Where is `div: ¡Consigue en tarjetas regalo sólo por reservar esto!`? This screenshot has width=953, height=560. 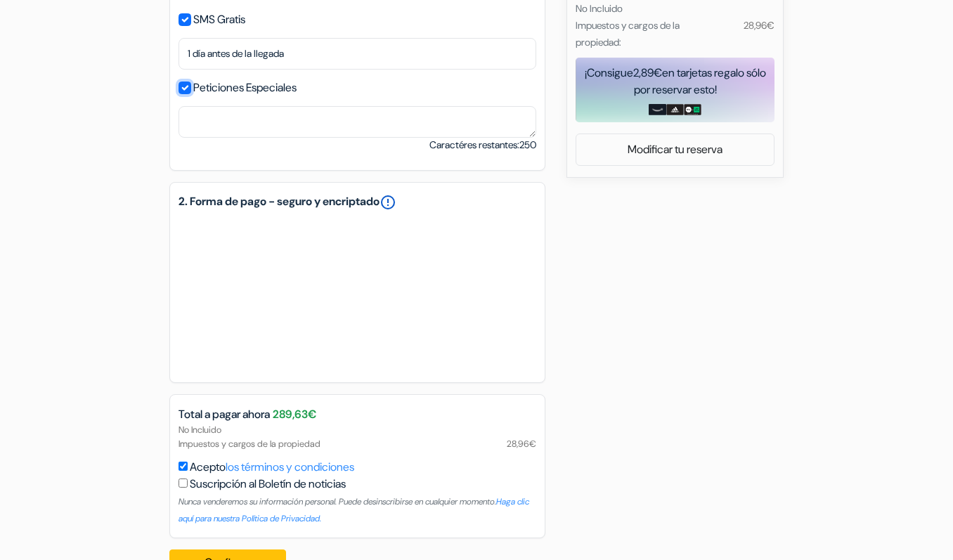 div: ¡Consigue en tarjetas regalo sólo por reservar esto! is located at coordinates (675, 81).